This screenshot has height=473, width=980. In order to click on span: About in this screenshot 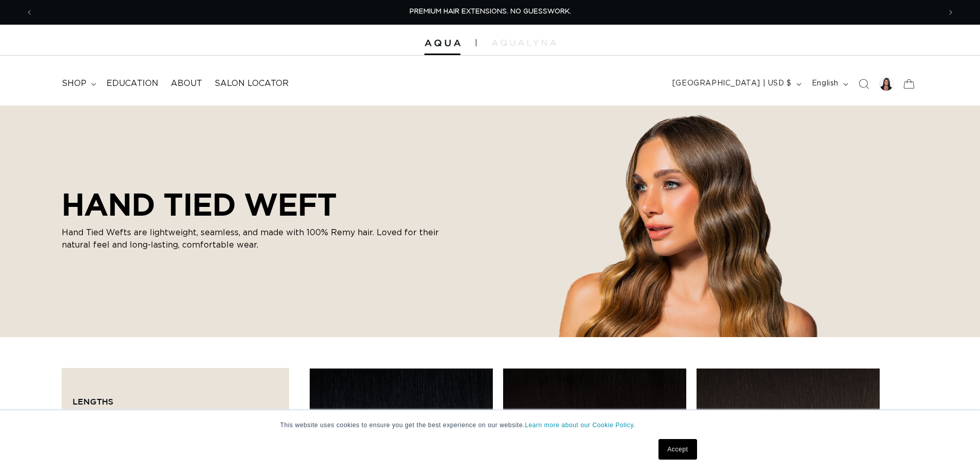, I will do `click(186, 83)`.